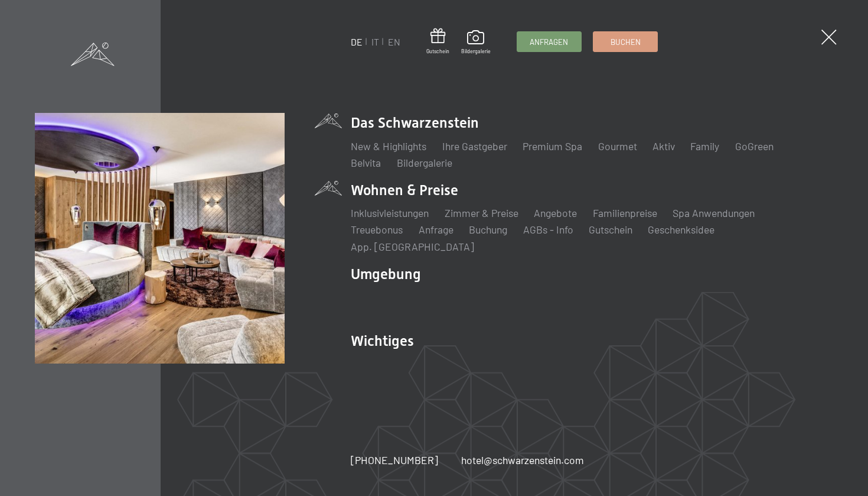 This screenshot has height=496, width=868. I want to click on a: AGBs - Info, so click(548, 229).